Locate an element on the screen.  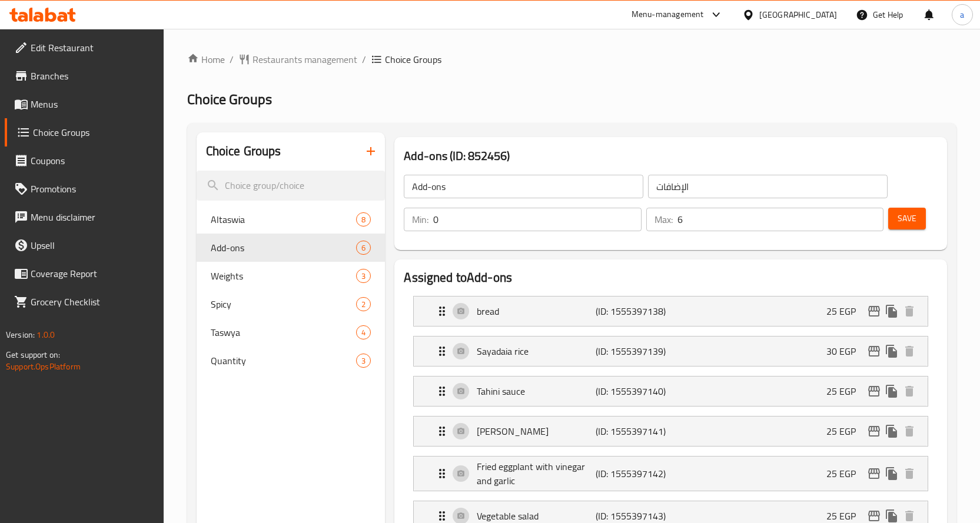
span: Coupons is located at coordinates (92, 160).